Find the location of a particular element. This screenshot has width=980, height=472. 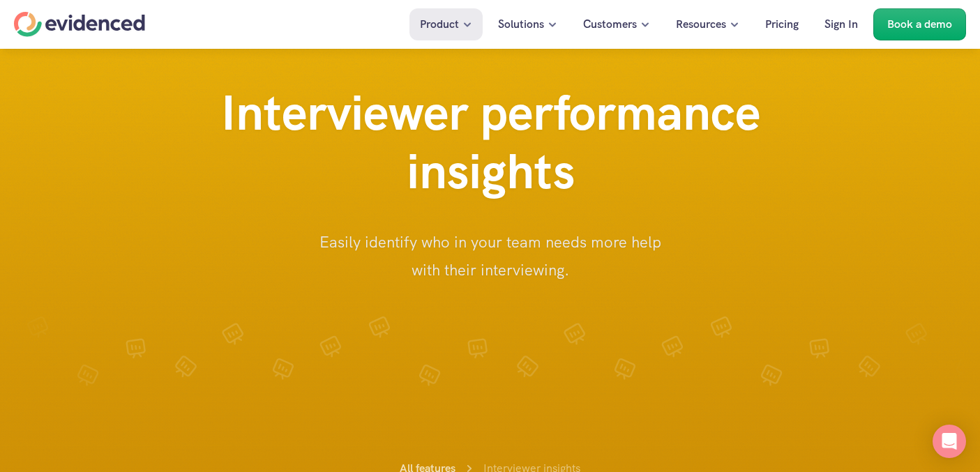

p: Resources is located at coordinates (700, 24).